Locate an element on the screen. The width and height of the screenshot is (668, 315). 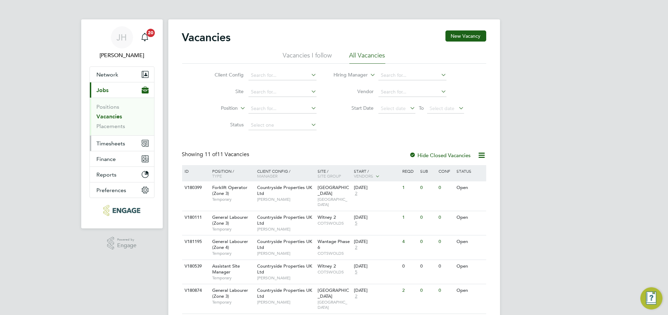
div: Status is located at coordinates (470, 171).